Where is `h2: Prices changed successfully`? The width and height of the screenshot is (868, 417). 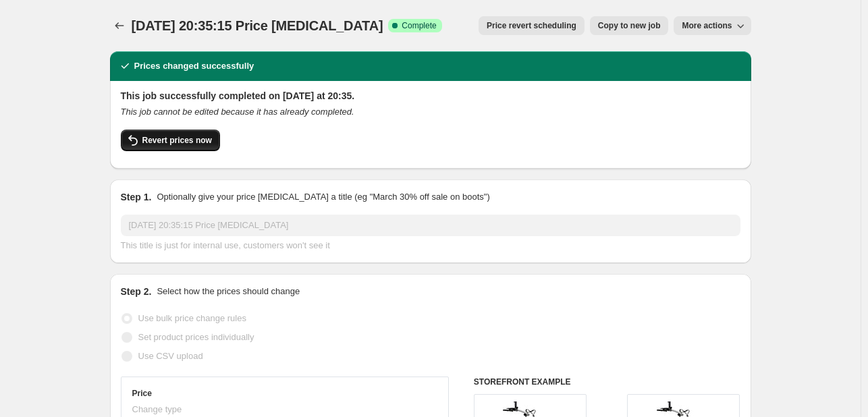 h2: Prices changed successfully is located at coordinates (194, 66).